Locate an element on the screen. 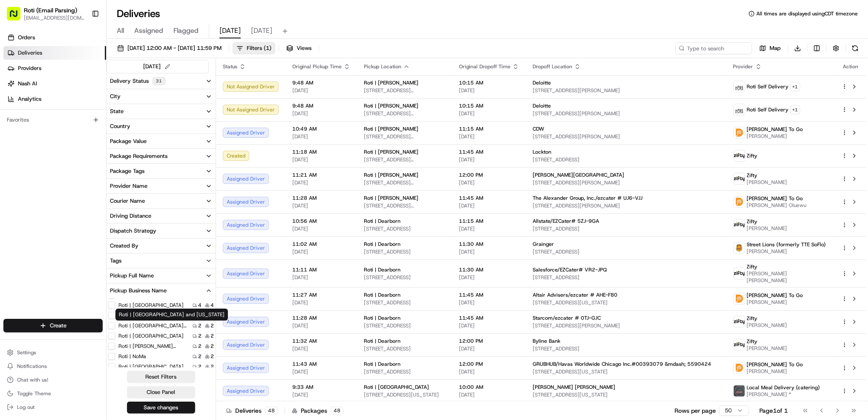 The width and height of the screenshot is (868, 420). img: profile_roti_self_delivery.png is located at coordinates (739, 110).